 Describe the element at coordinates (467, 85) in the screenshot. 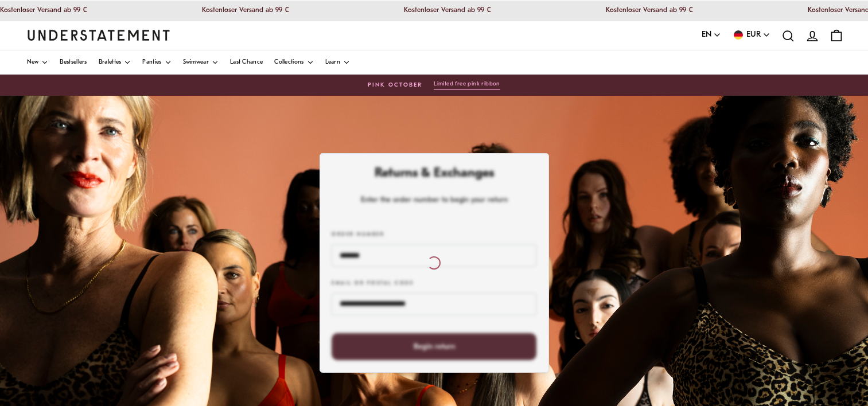

I see `button: Limited free pink ribbon` at that location.